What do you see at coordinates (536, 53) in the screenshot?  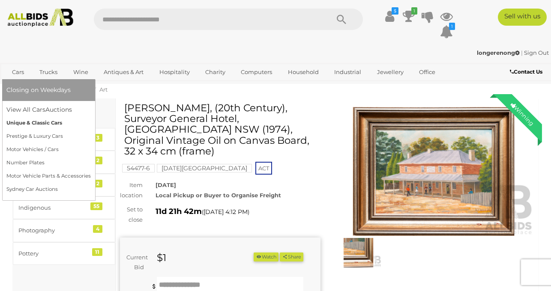 I see `a: Sign Out` at bounding box center [536, 53].